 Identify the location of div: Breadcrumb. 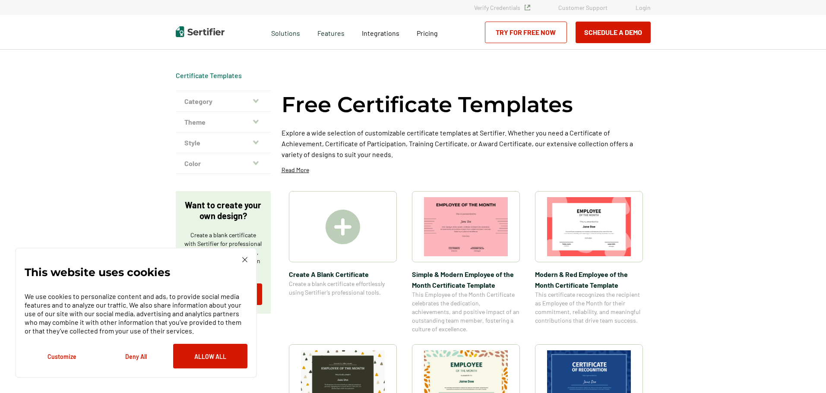
(208, 76).